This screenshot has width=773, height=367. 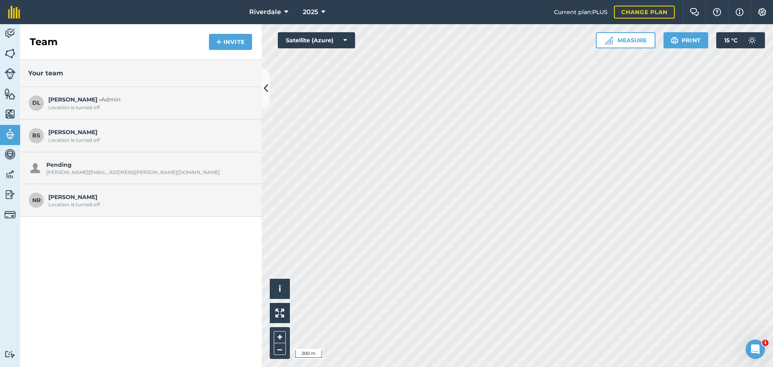 I want to click on button: Measure, so click(x=626, y=40).